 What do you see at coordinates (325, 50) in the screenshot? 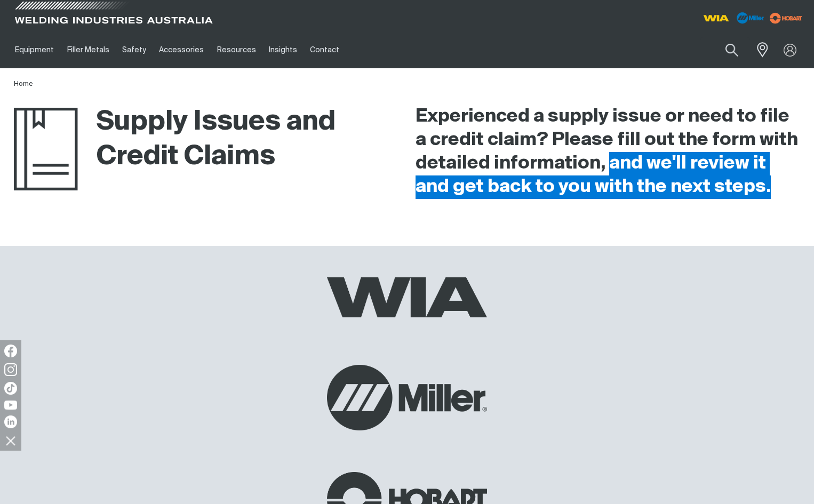
I see `a: Contact` at bounding box center [325, 50].